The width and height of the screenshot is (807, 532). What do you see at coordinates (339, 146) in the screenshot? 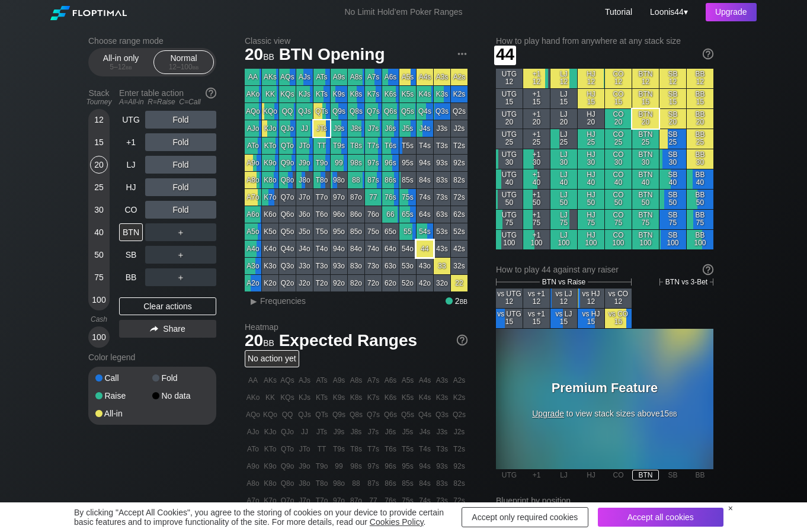
I see `div: T9s` at bounding box center [339, 146].